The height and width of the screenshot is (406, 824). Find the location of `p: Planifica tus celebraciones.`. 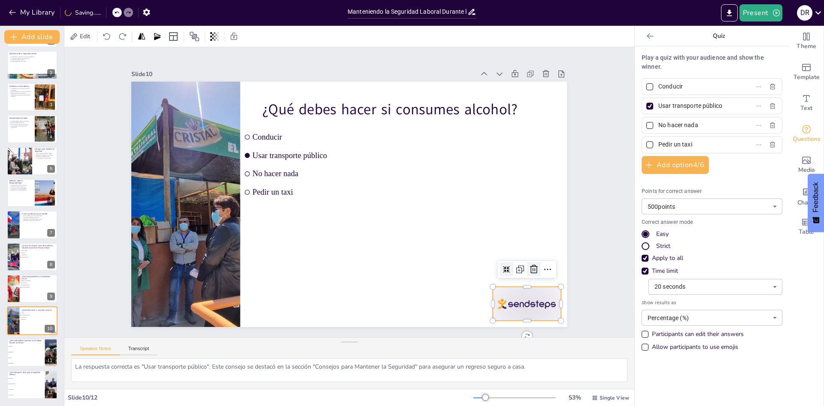

p: Planifica tus celebraciones. is located at coordinates (45, 156).